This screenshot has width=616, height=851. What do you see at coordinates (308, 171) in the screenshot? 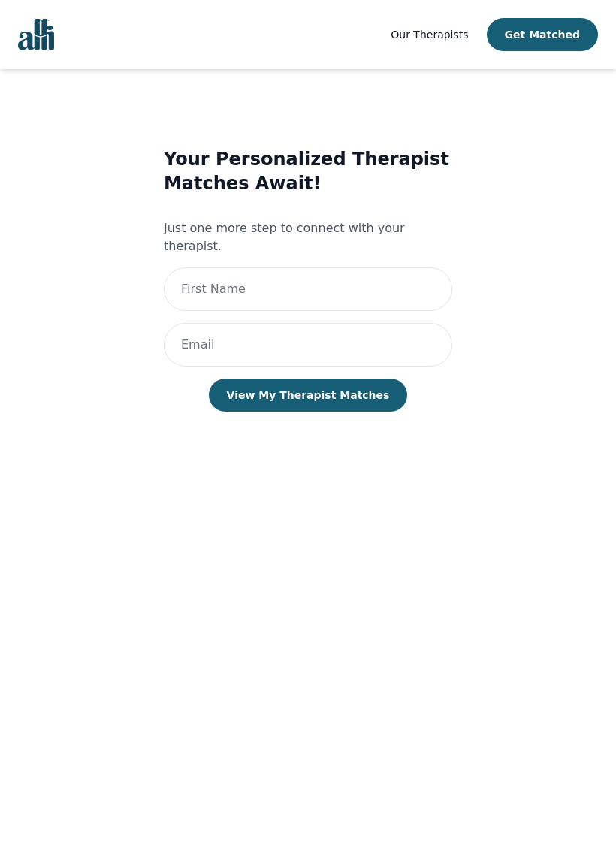
I see `h3: Your Personalized Therapist Matches Await!` at bounding box center [308, 171].